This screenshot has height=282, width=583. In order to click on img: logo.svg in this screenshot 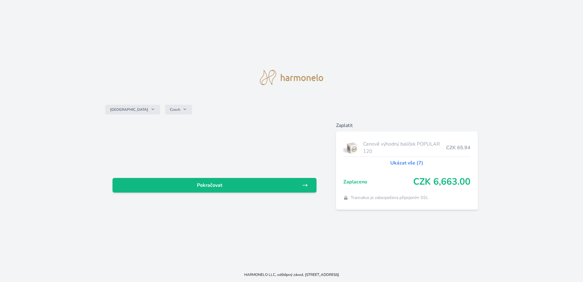, I will do `click(291, 77)`.